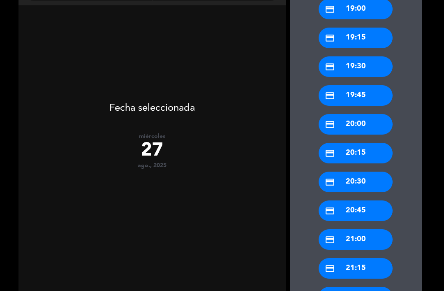 The width and height of the screenshot is (444, 291). What do you see at coordinates (356, 67) in the screenshot?
I see `div: 19:30` at bounding box center [356, 67].